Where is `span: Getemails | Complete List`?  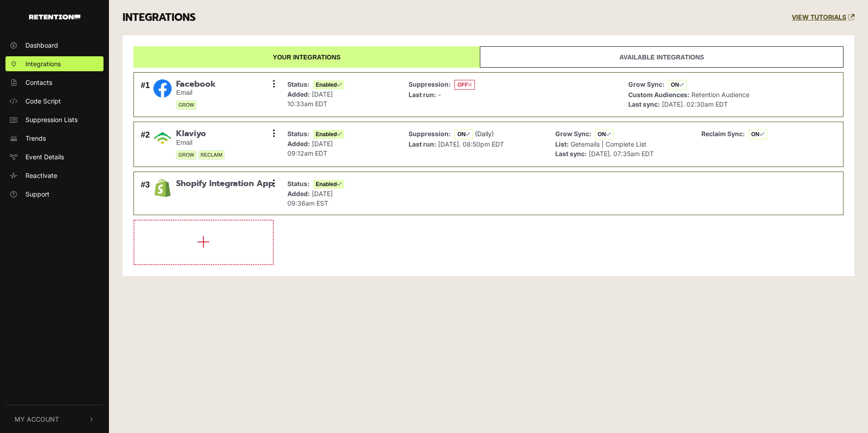
span: Getemails | Complete List is located at coordinates (608, 144).